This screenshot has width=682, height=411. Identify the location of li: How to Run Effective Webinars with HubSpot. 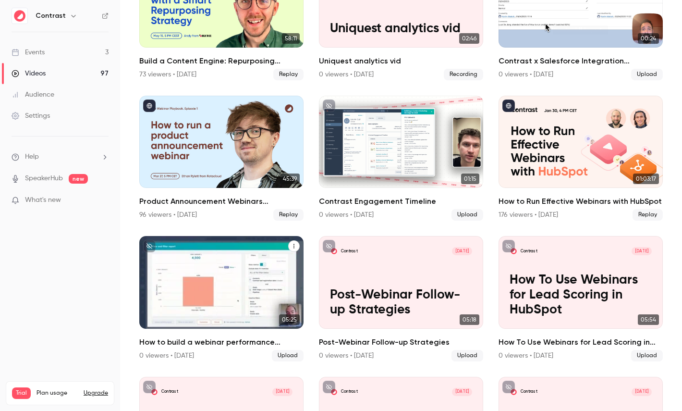
(581, 158).